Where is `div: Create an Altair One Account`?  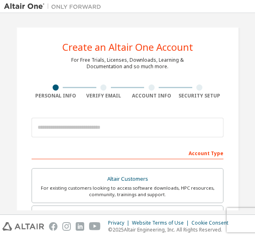 div: Create an Altair One Account is located at coordinates (128, 47).